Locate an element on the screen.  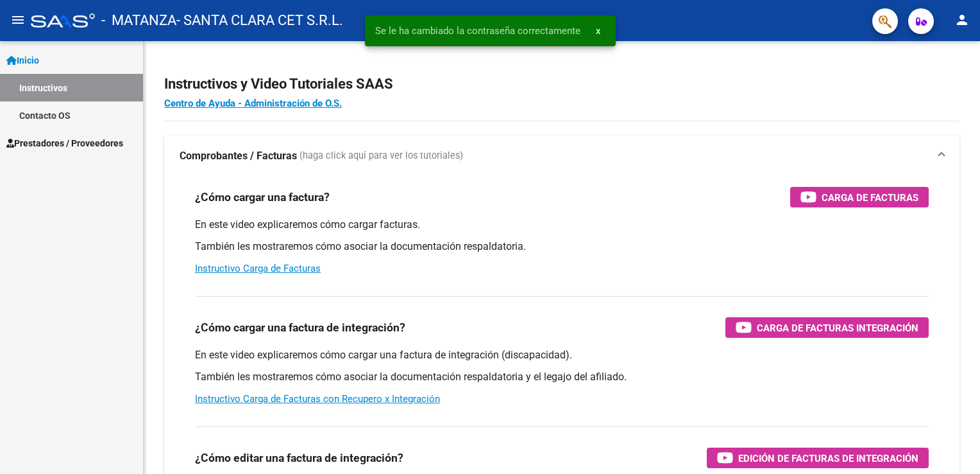
h3: ¿Cómo editar una factura de integración? is located at coordinates (299, 458).